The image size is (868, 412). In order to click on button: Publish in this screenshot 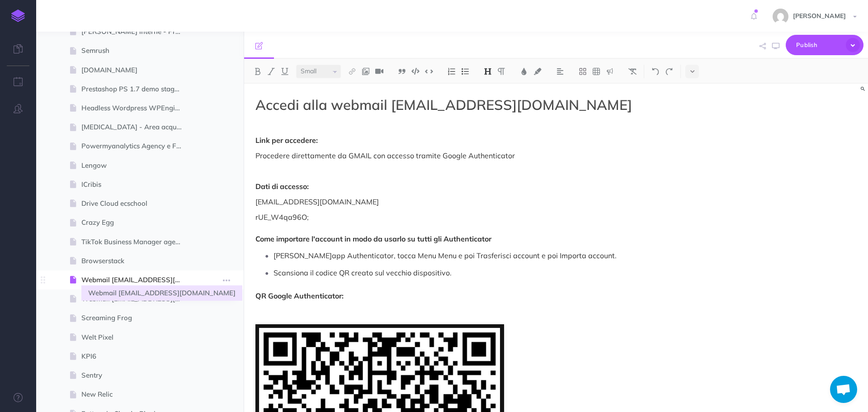, I will do `click(824, 45)`.